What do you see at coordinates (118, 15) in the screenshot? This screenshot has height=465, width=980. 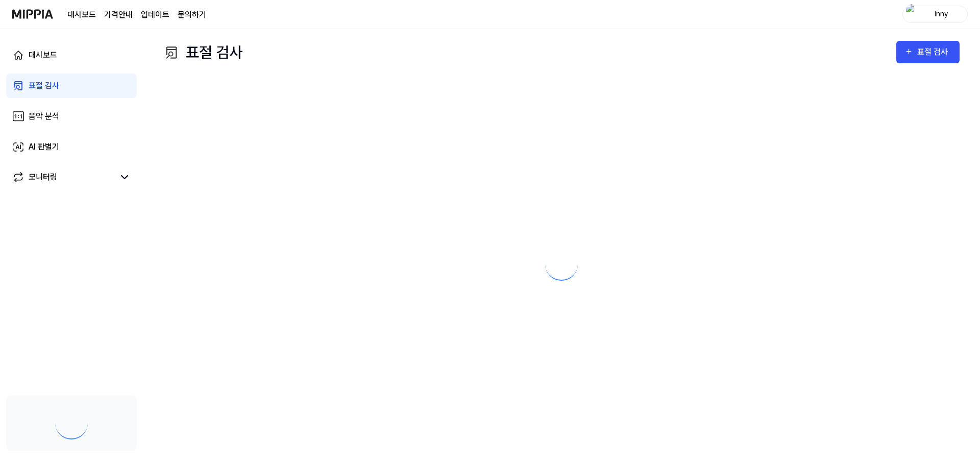 I see `a: 가격안내` at bounding box center [118, 15].